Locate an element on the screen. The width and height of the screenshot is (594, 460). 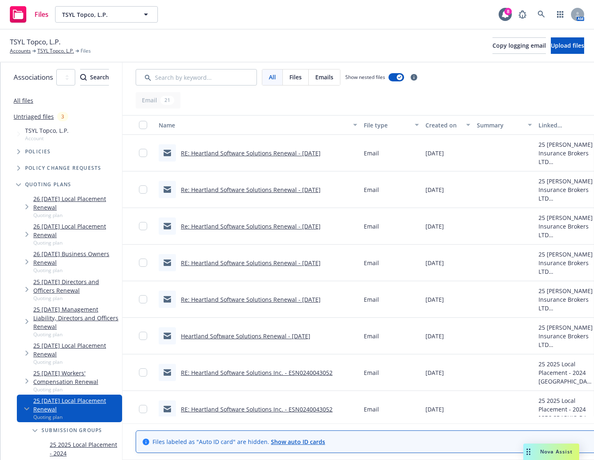
div: Search is located at coordinates (95, 77).